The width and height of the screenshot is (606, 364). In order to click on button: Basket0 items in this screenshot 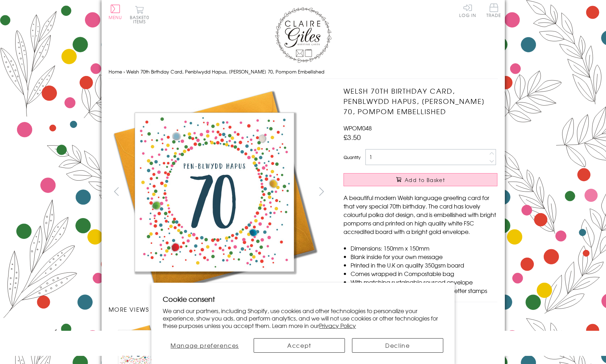, I will do `click(139, 14)`.